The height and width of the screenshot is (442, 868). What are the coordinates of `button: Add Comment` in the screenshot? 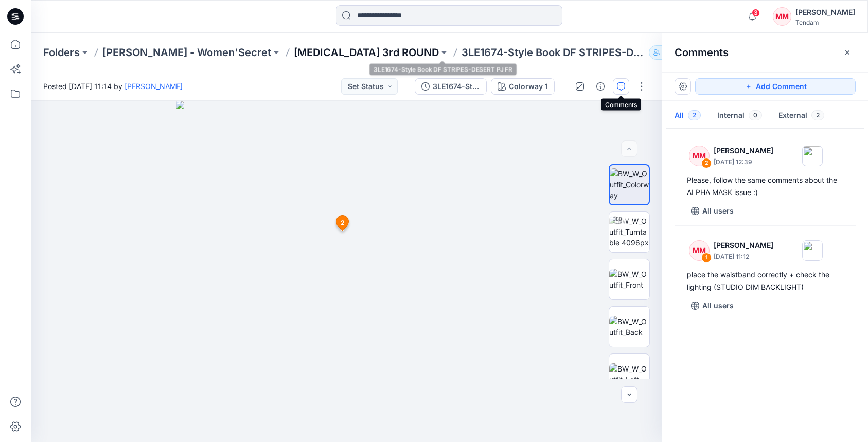 It's located at (775, 86).